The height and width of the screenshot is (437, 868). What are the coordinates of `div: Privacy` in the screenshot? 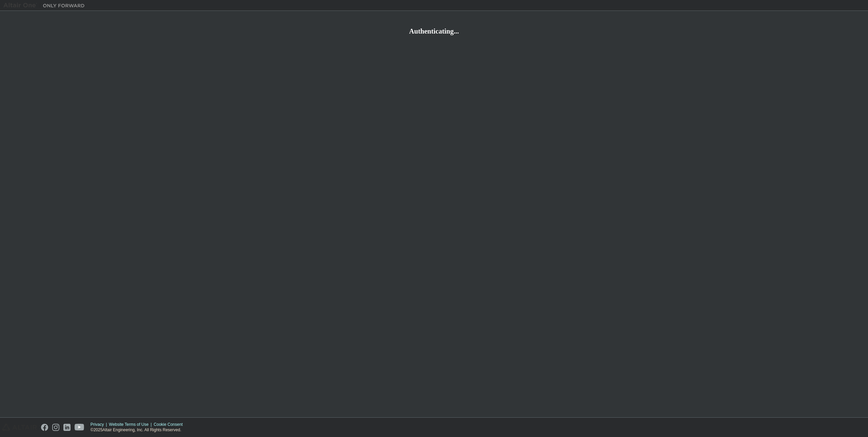 It's located at (100, 424).